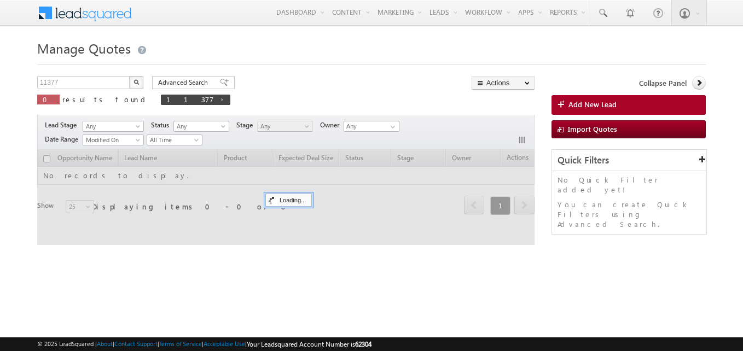 The width and height of the screenshot is (743, 351). Describe the element at coordinates (629, 105) in the screenshot. I see `a: Add New Lead` at that location.